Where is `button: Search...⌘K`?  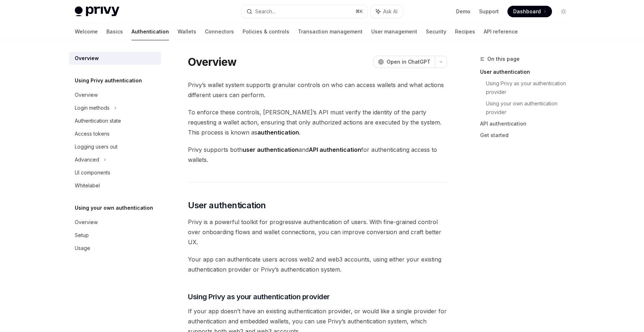 button: Search...⌘K is located at coordinates (304, 12).